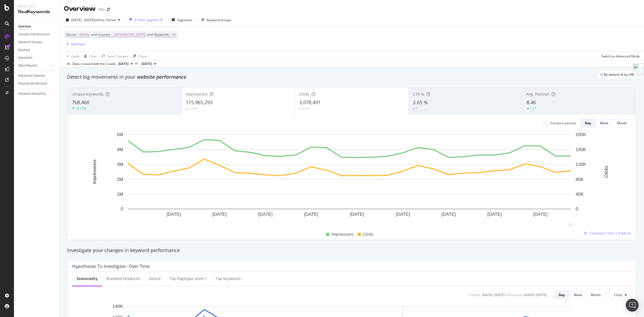 The height and width of the screenshot is (317, 644). What do you see at coordinates (117, 56) in the screenshot?
I see `div: Save Changes` at bounding box center [117, 56].